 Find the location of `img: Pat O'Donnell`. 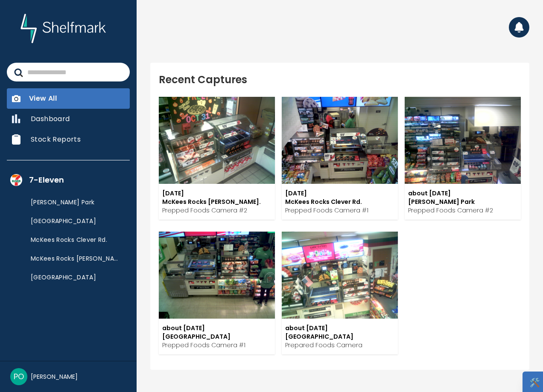

img: Pat O'Donnell is located at coordinates (19, 377).